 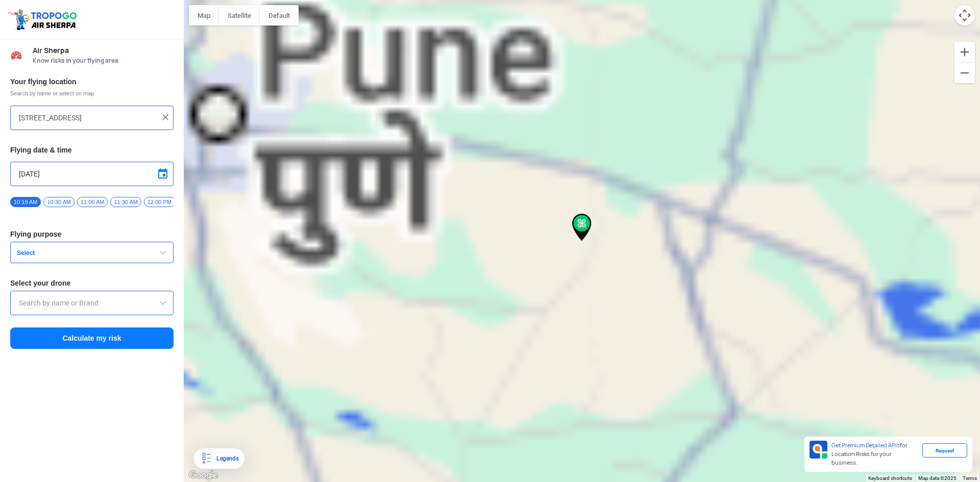 I want to click on span: Get Premium Detailed APIs, so click(x=866, y=445).